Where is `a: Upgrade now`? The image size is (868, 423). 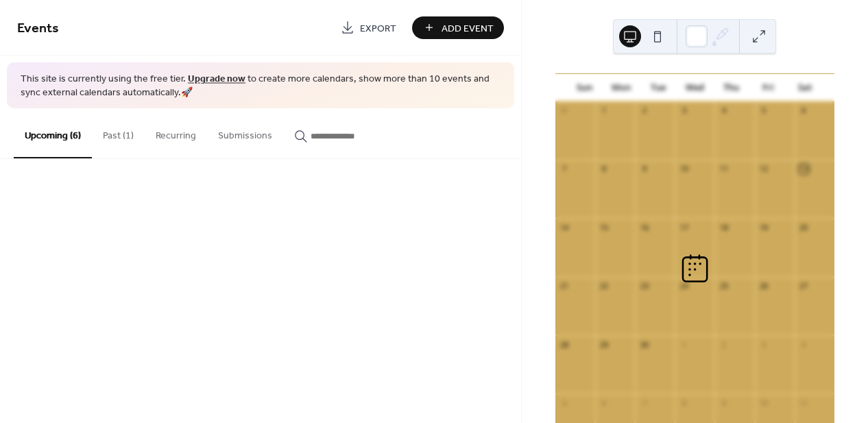 a: Upgrade now is located at coordinates (217, 78).